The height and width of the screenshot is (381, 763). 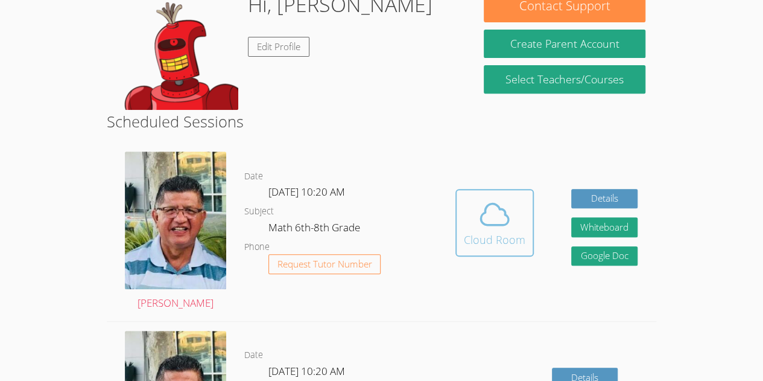 What do you see at coordinates (279, 46) in the screenshot?
I see `a: Edit Profile` at bounding box center [279, 46].